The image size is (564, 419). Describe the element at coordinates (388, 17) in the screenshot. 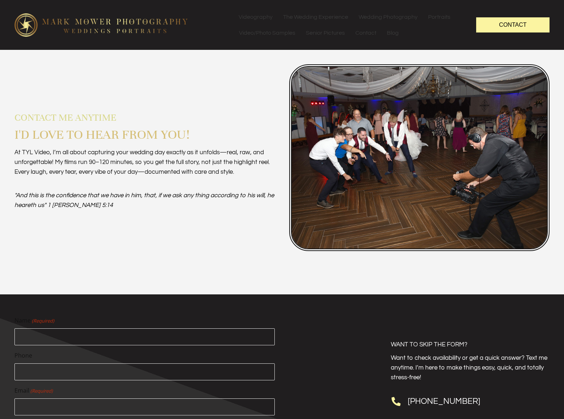

I see `a: Wedding Photography` at that location.